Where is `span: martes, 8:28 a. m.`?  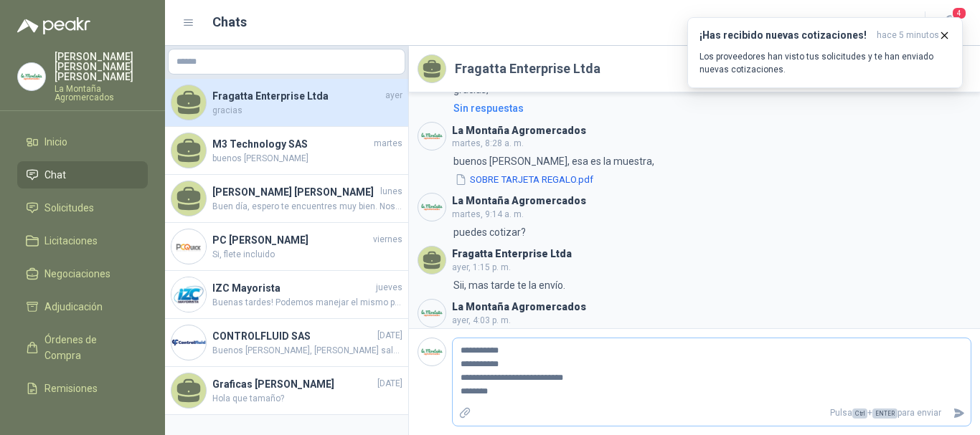
span: martes, 8:28 a. m. is located at coordinates (488, 143).